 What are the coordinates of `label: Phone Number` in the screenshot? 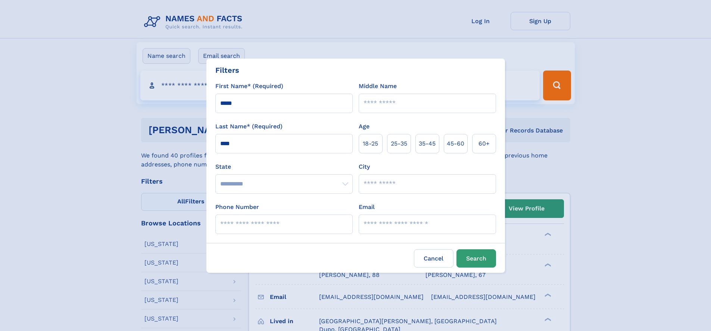 It's located at (237, 207).